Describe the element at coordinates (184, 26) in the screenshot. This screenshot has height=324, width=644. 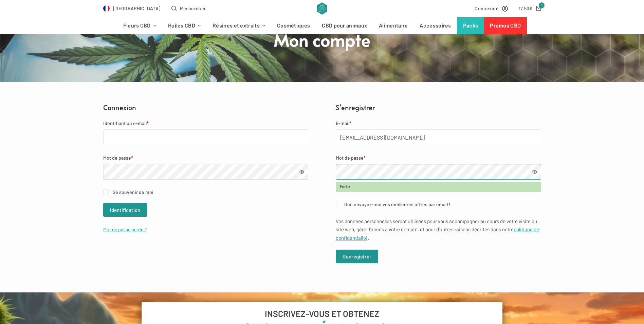
I see `a: Huiles CBD` at that location.